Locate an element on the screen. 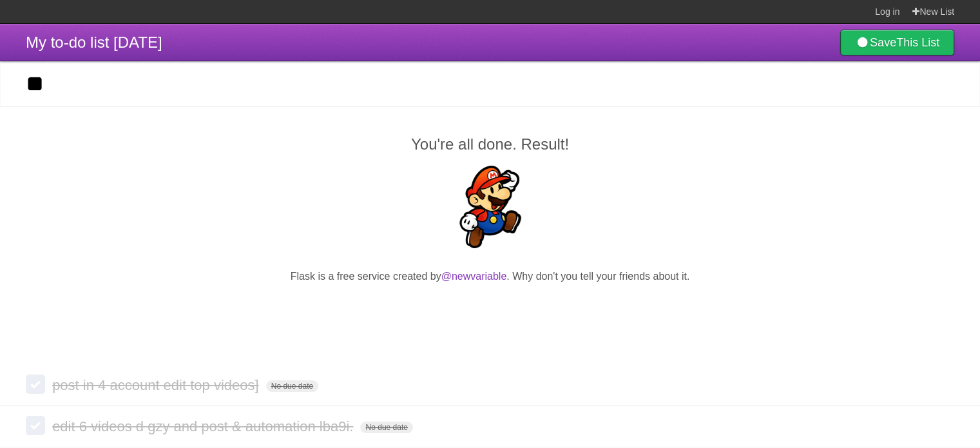 The height and width of the screenshot is (448, 980). span: post in 4 account edit top videos] is located at coordinates (156, 385).